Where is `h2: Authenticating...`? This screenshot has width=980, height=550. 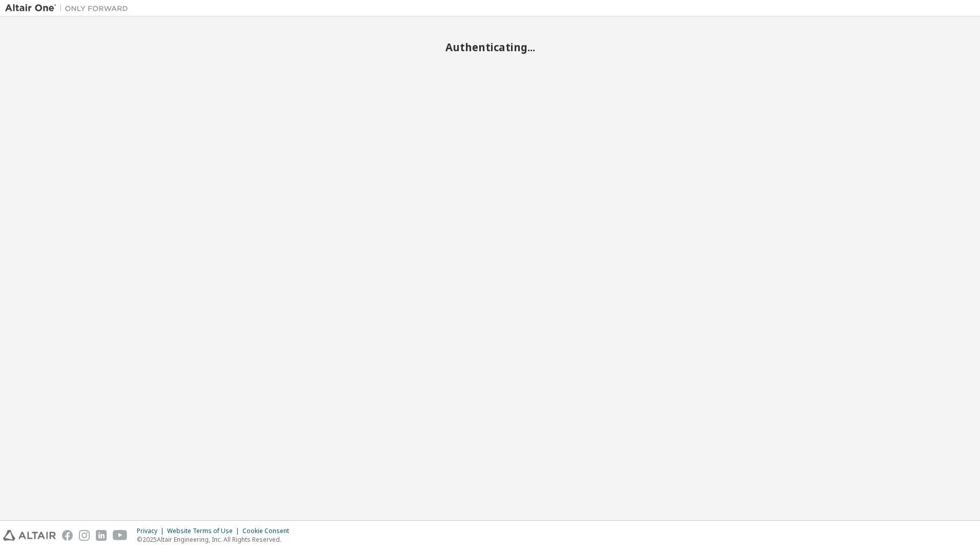
h2: Authenticating... is located at coordinates (490, 47).